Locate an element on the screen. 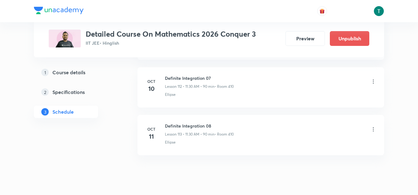 This screenshot has height=195, width=418. p: 2 is located at coordinates (45, 92).